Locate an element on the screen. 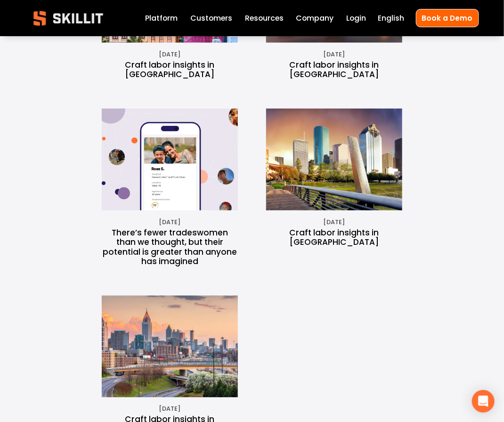 Image resolution: width=504 pixels, height=422 pixels. a: Login is located at coordinates (356, 18).